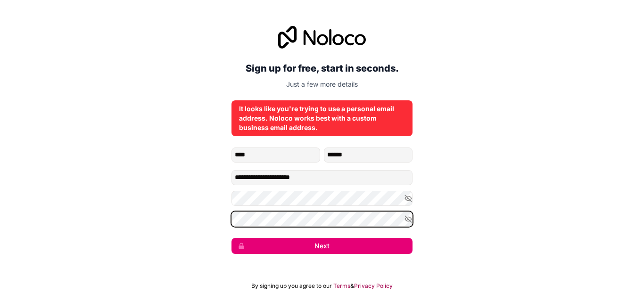  What do you see at coordinates (373, 286) in the screenshot?
I see `a: Privacy Policy` at bounding box center [373, 286].